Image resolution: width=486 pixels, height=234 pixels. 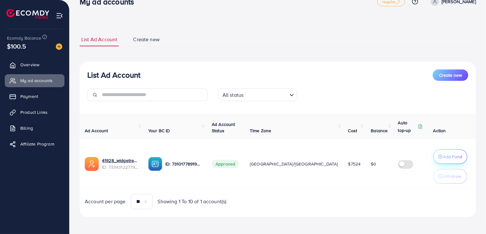 What do you see at coordinates (159, 131) in the screenshot?
I see `span: Your BC ID` at bounding box center [159, 131].